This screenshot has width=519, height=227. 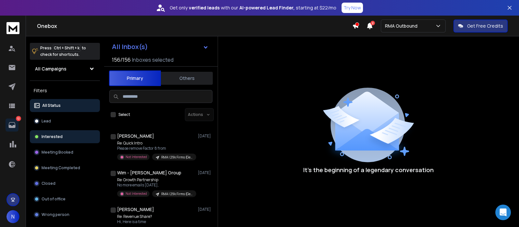 I want to click on button: Out of office, so click(x=65, y=199).